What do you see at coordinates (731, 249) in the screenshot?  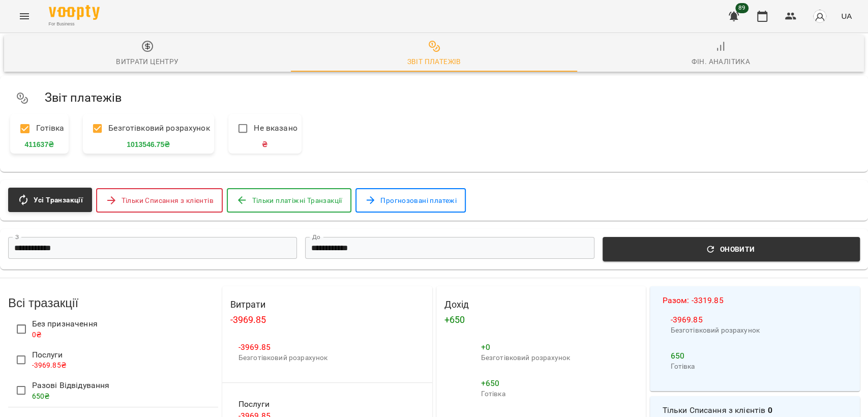 I see `span: Оновити` at bounding box center [731, 249].